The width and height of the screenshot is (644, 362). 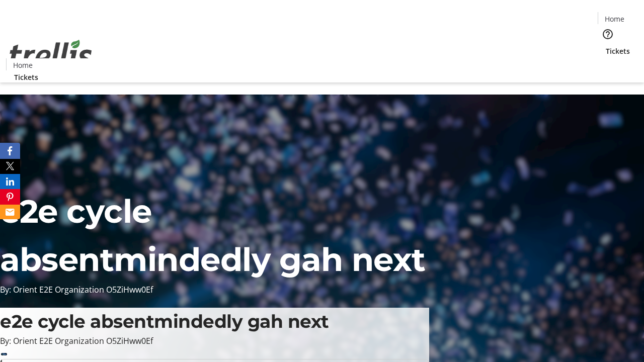 I want to click on button: Help, so click(x=608, y=34).